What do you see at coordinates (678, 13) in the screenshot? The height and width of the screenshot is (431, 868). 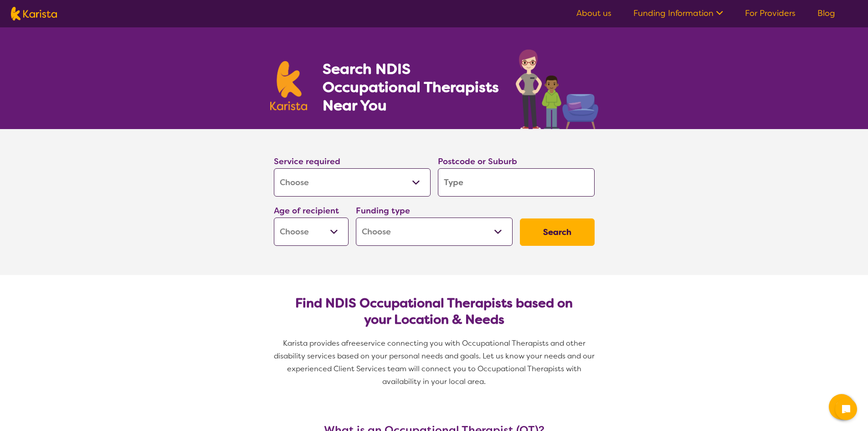 I see `a: Funding Information` at bounding box center [678, 13].